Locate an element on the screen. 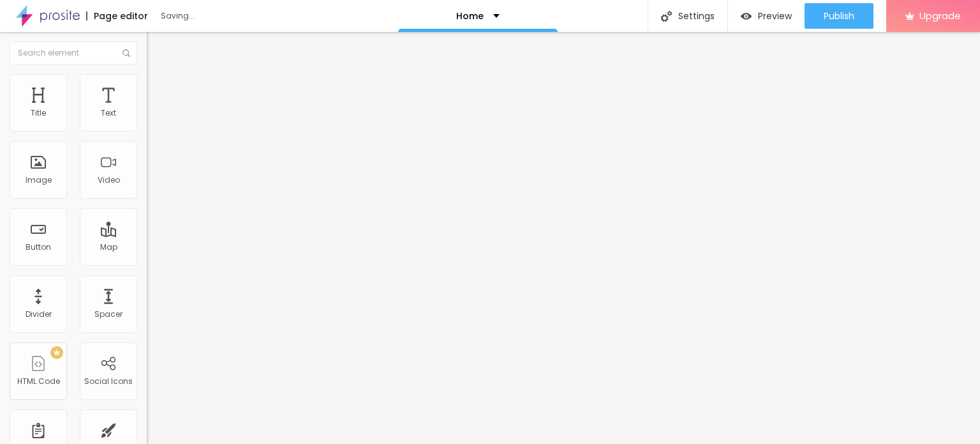  div: Social Icons is located at coordinates (109, 381).